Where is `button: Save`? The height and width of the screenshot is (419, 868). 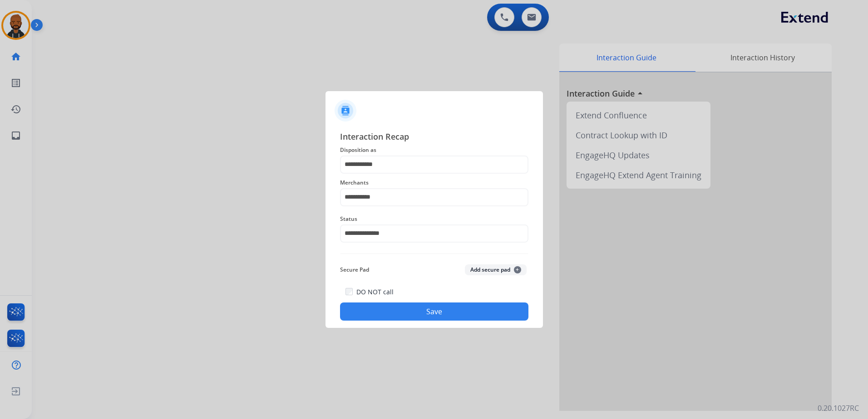 button: Save is located at coordinates (434, 312).